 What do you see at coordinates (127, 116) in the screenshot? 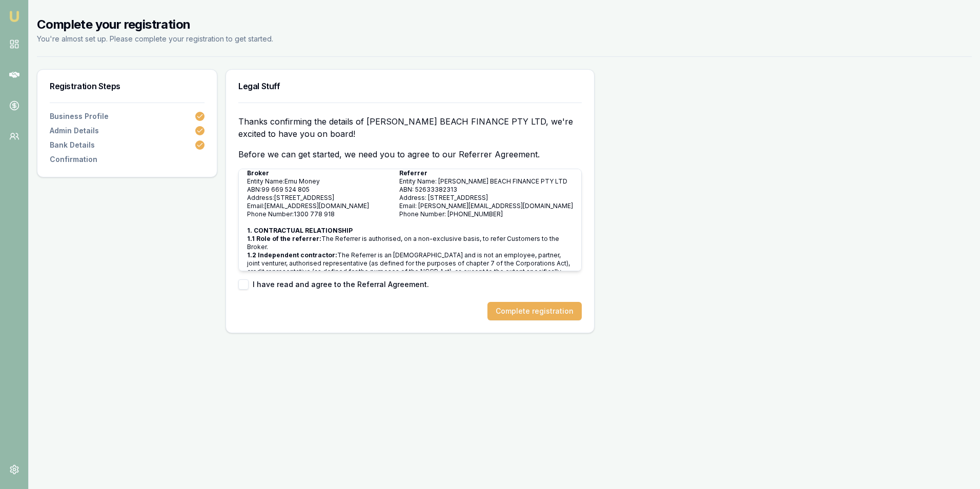
I see `div: Business Profile` at bounding box center [127, 116].